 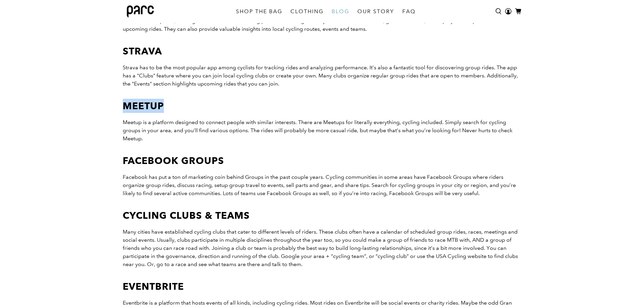 I want to click on a: CLOTHING, so click(x=307, y=11).